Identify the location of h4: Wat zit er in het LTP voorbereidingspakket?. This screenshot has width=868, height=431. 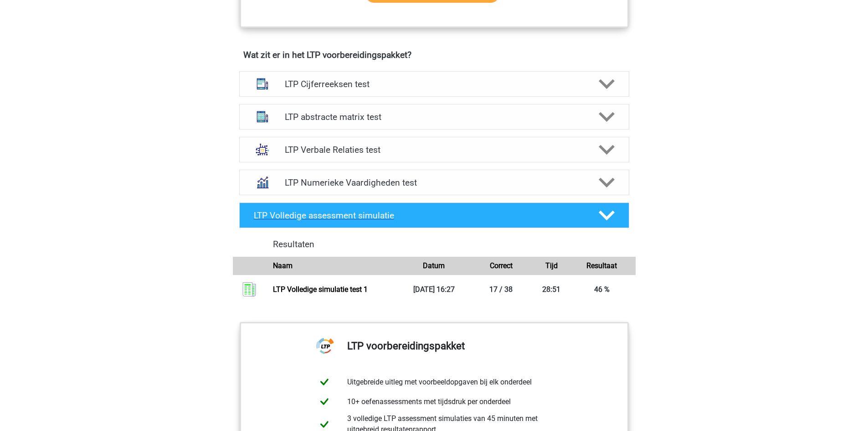
(434, 55).